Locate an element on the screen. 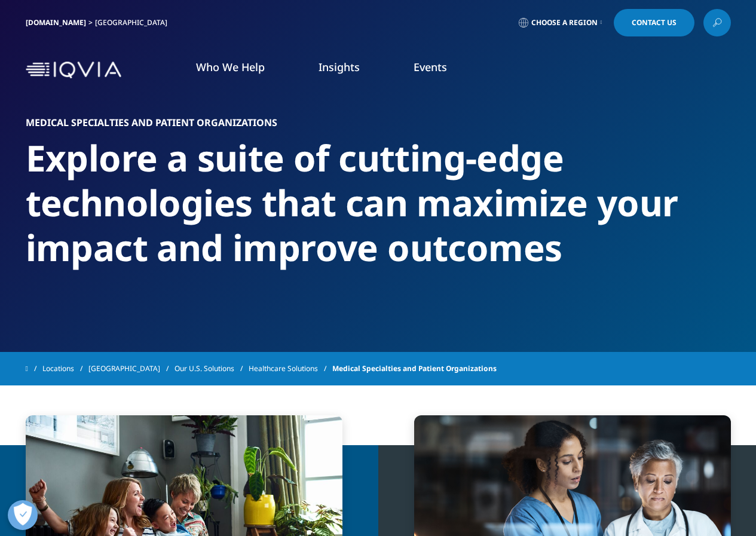  a: Insights is located at coordinates (339, 67).